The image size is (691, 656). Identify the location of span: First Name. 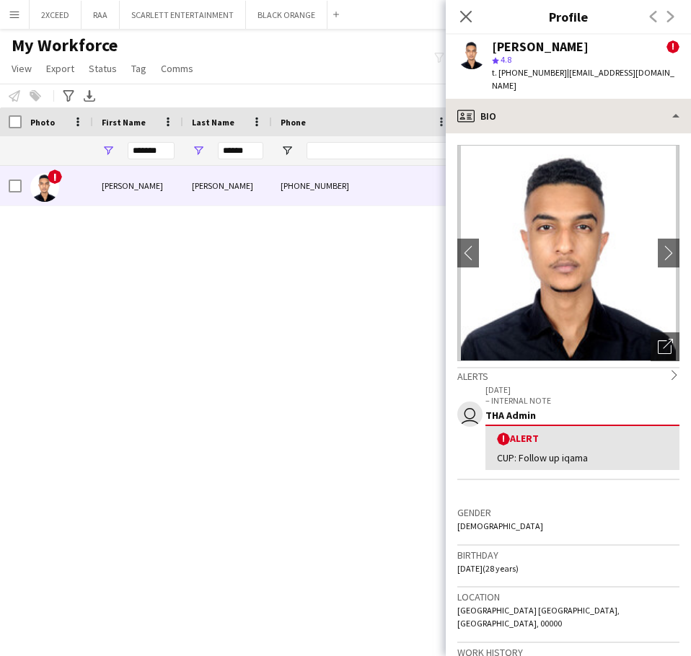
(123, 122).